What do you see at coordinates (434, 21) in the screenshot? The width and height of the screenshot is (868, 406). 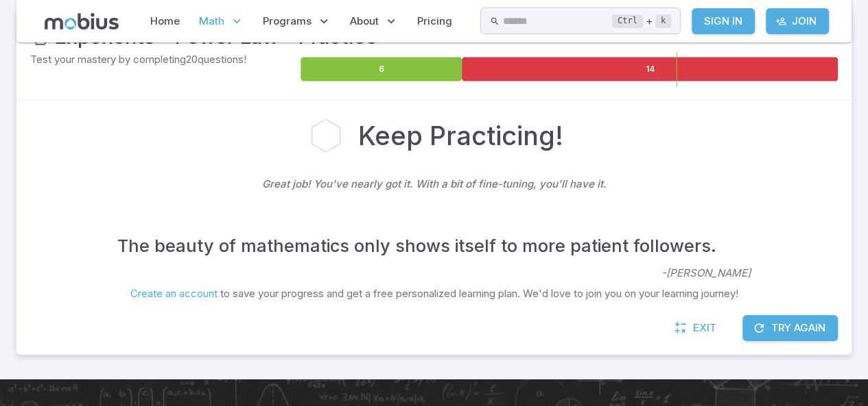 I see `a: Pricing` at bounding box center [434, 21].